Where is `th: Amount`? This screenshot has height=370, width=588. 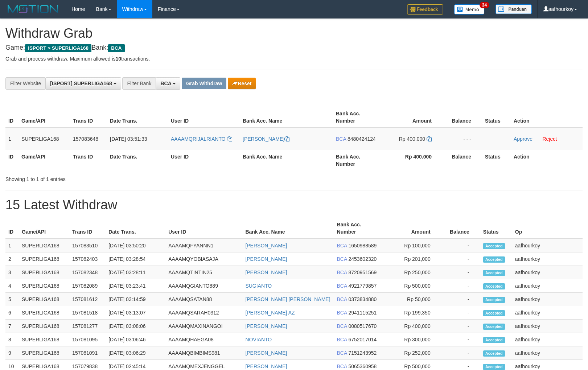
th: Amount is located at coordinates (412, 228).